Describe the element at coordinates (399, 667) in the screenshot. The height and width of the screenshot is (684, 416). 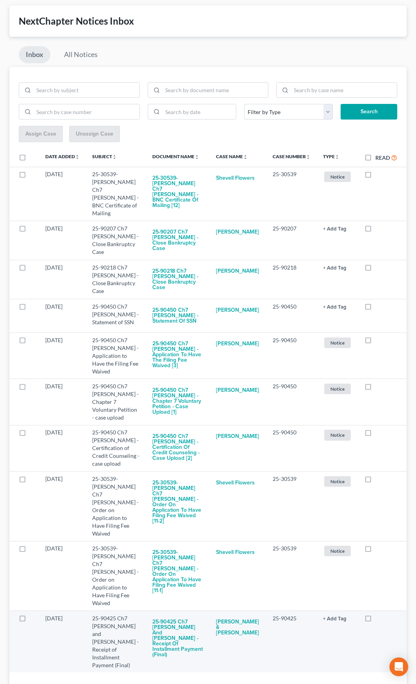
I see `div: Open Intercom Messenger` at that location.